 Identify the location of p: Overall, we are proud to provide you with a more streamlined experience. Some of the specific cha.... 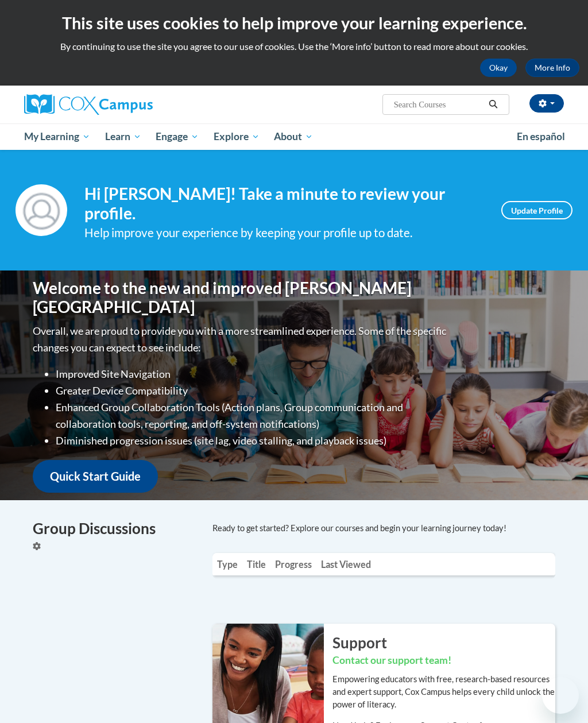
(241, 339).